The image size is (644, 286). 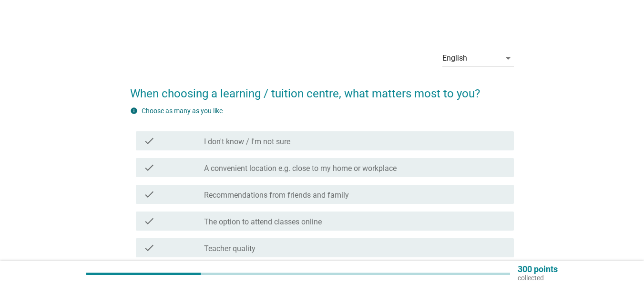 I want to click on label: I don't know / I'm not sure, so click(x=247, y=141).